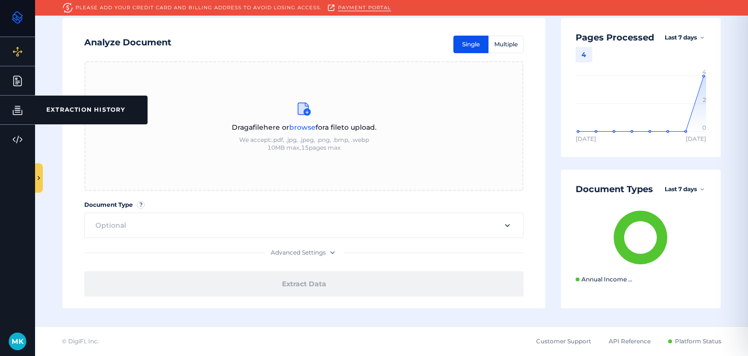  Describe the element at coordinates (705, 72) in the screenshot. I see `tspan: 4` at that location.